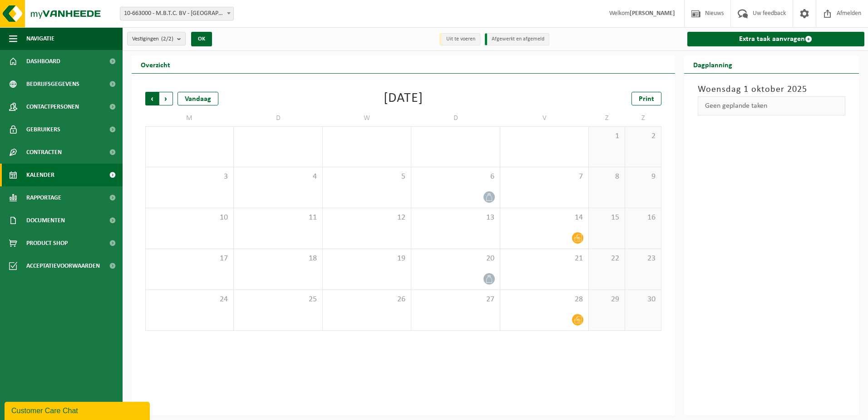  What do you see at coordinates (367, 118) in the screenshot?
I see `td: W` at bounding box center [367, 118].